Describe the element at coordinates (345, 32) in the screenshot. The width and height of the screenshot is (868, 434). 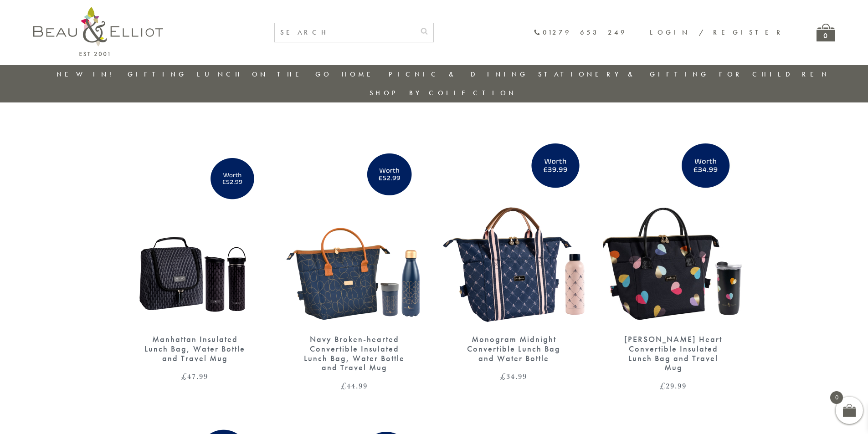
I see `input: SEARCH` at that location.